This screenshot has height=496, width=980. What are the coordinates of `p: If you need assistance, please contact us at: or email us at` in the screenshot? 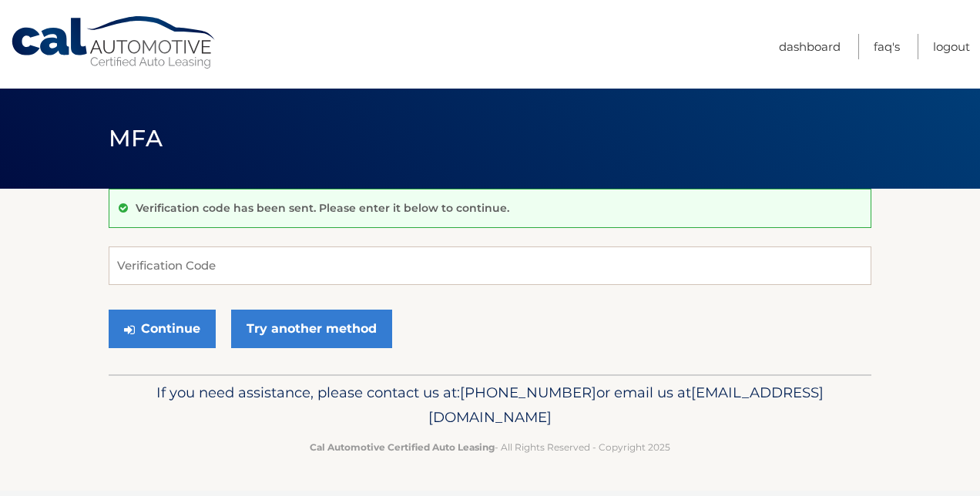 It's located at (490, 405).